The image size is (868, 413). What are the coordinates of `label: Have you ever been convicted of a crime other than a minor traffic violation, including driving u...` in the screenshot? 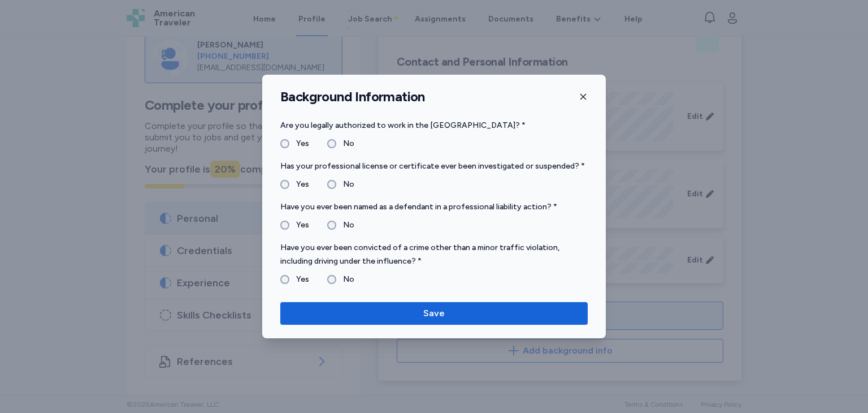 It's located at (434, 255).